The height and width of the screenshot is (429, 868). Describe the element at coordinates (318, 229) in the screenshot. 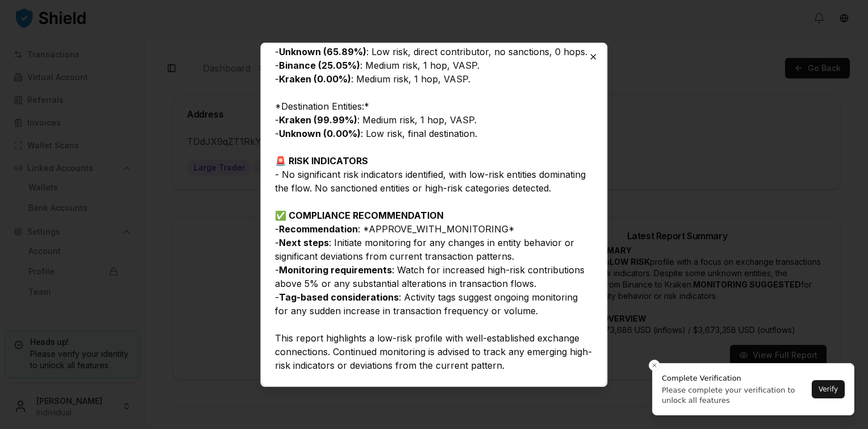

I see `strong: Recommendation` at that location.